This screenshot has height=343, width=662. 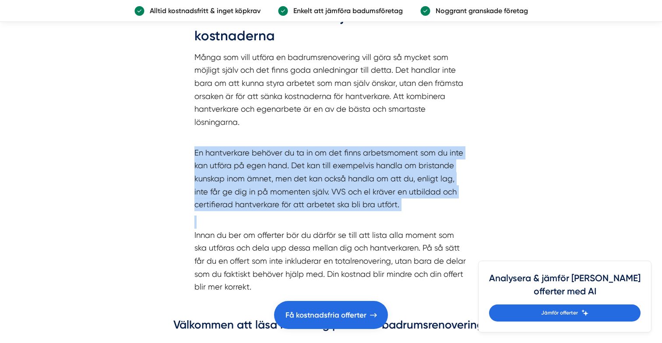 What do you see at coordinates (331, 315) in the screenshot?
I see `a: Få kostnadsfria offerter` at bounding box center [331, 315].